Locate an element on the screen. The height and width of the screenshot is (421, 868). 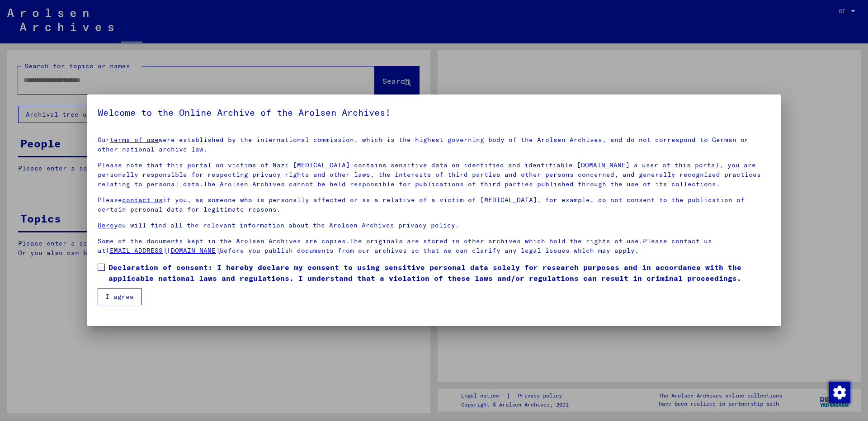
a: contact us is located at coordinates (142, 200).